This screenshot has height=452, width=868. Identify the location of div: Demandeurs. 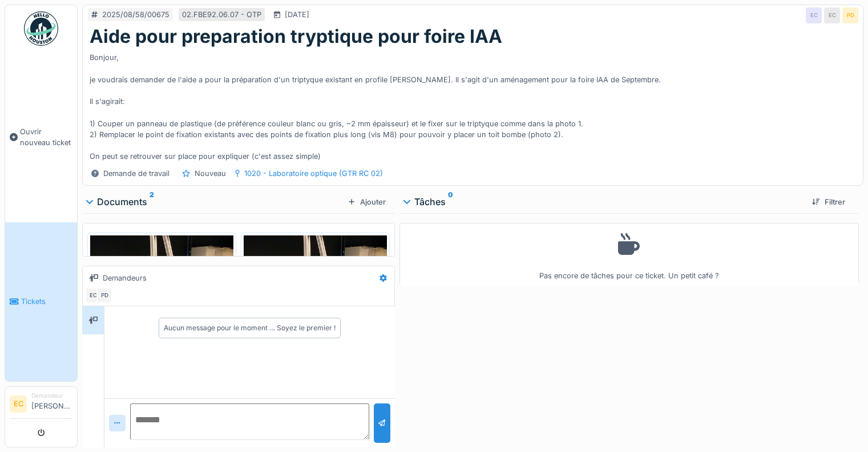
(125, 278).